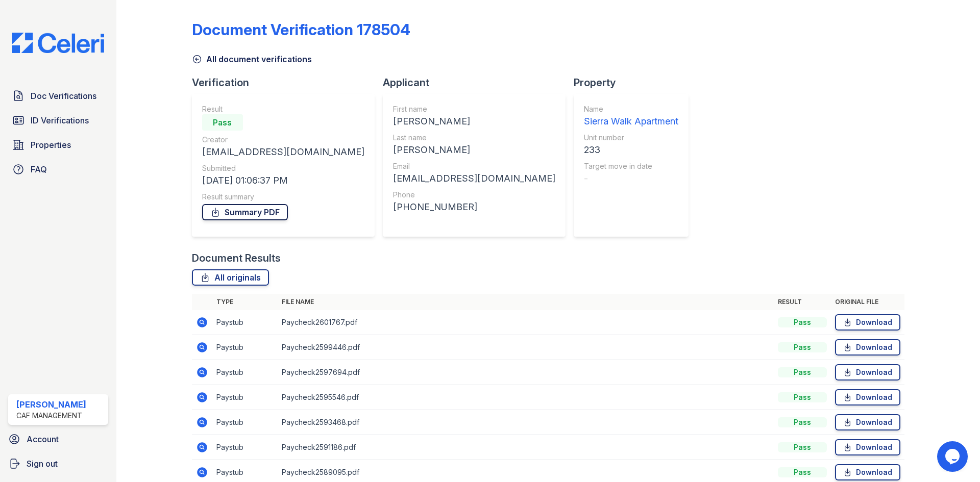 The width and height of the screenshot is (980, 482). I want to click on th: Result, so click(802, 302).